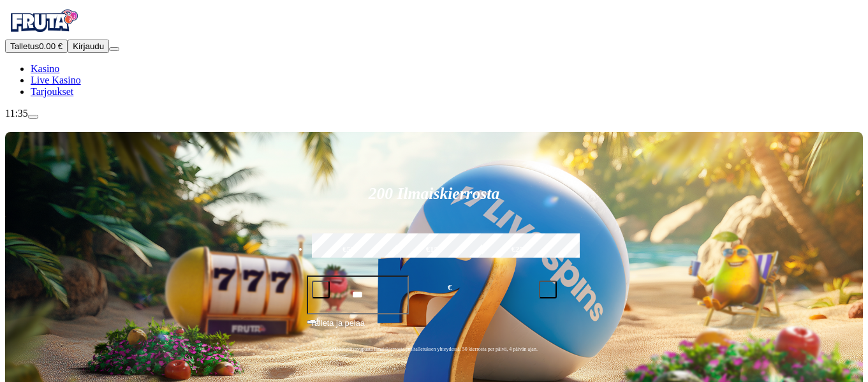 This screenshot has height=382, width=868. What do you see at coordinates (50, 46) in the screenshot?
I see `span: 0.00 €` at bounding box center [50, 46].